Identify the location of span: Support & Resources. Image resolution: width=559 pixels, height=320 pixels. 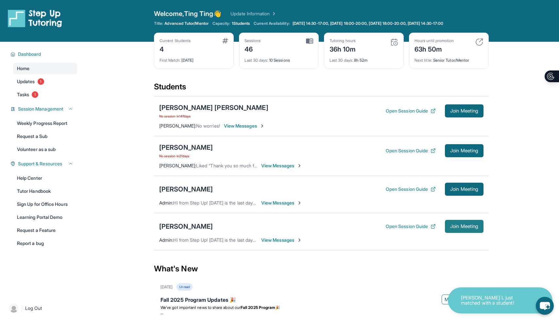
(40, 164).